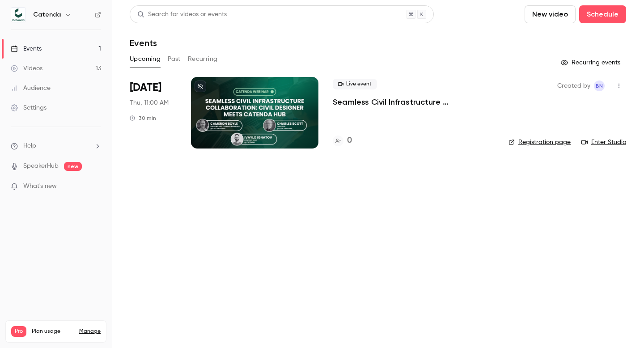 This screenshot has height=348, width=644. Describe the element at coordinates (343, 140) in the screenshot. I see `a: 0` at that location.